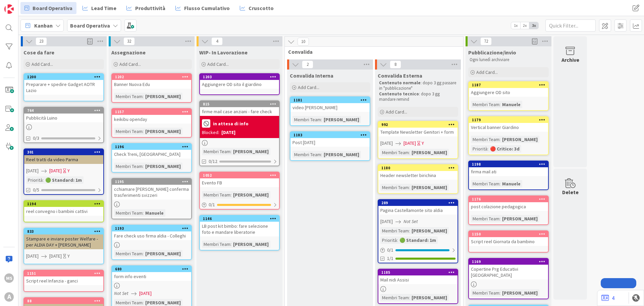 Image resolution: width=644 pixels, height=306 pixels. Describe the element at coordinates (152, 119) in the screenshot. I see `div: keikibu openday` at that location.